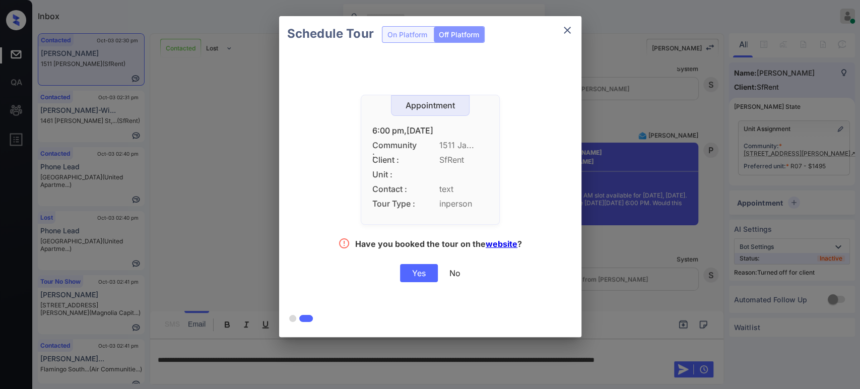 This screenshot has height=389, width=860. What do you see at coordinates (395, 160) in the screenshot?
I see `span: Client :` at bounding box center [395, 160].